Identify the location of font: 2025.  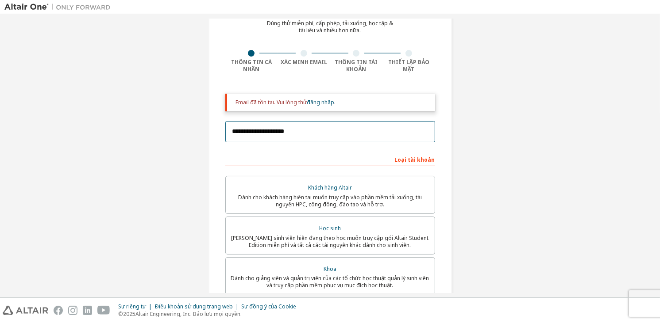
(129, 314).